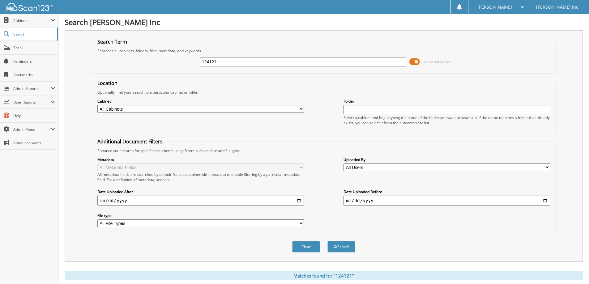  Describe the element at coordinates (306, 247) in the screenshot. I see `button: Clear` at that location.